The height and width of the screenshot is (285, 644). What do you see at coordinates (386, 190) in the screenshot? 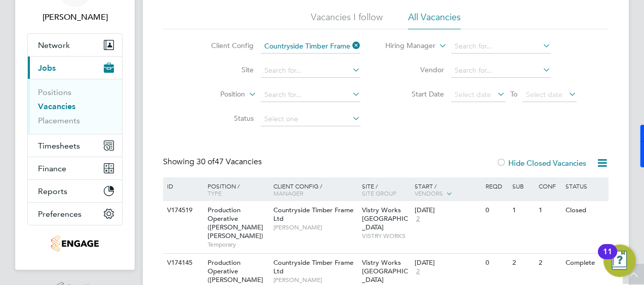
I see `div: Site /` at bounding box center [386, 190].